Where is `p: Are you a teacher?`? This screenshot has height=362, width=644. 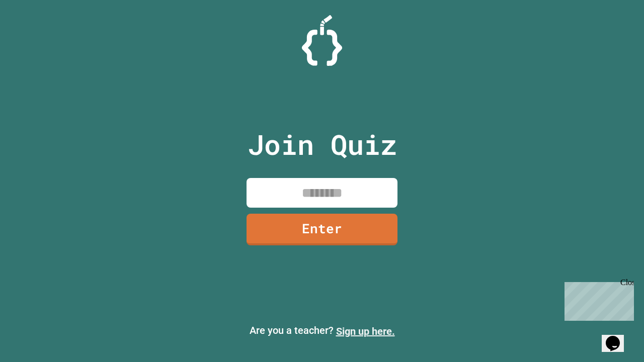
p: Are you a teacher? is located at coordinates (322, 331).